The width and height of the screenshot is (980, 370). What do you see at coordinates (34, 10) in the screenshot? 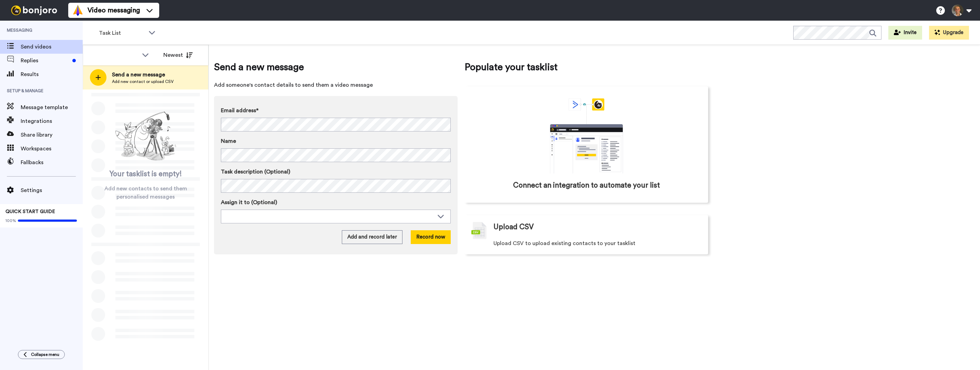
I see `img: bj-logo-header-white.svg` at bounding box center [34, 10].